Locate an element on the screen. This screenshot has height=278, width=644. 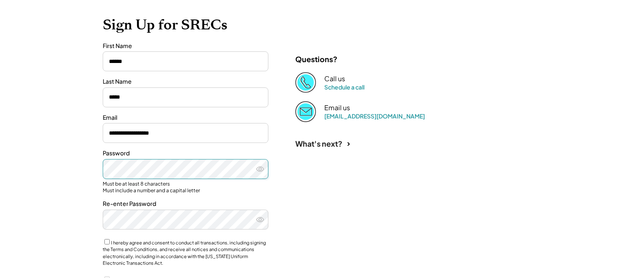
h1: Sign Up for SRECs is located at coordinates (322, 25).